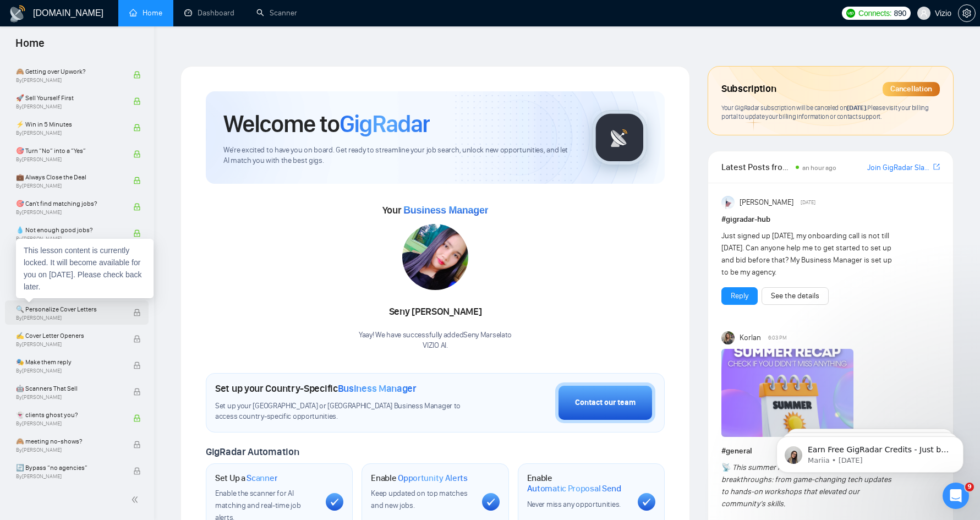 The width and height of the screenshot is (980, 520). What do you see at coordinates (749, 89) in the screenshot?
I see `span: Subscription` at bounding box center [749, 89].